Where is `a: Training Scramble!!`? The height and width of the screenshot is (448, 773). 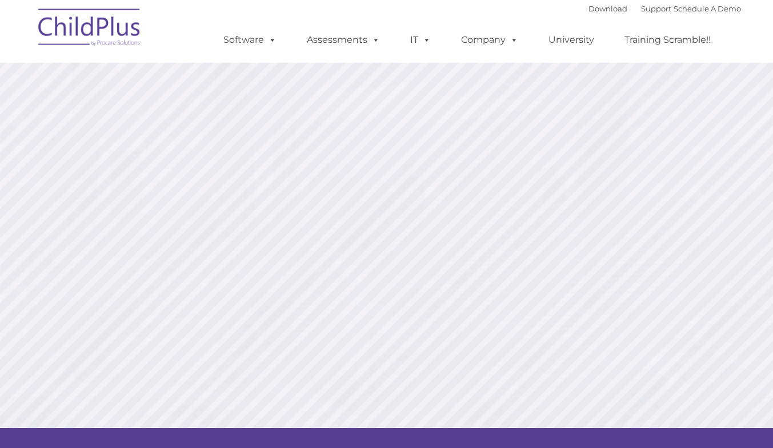 a: Training Scramble!! is located at coordinates (667, 40).